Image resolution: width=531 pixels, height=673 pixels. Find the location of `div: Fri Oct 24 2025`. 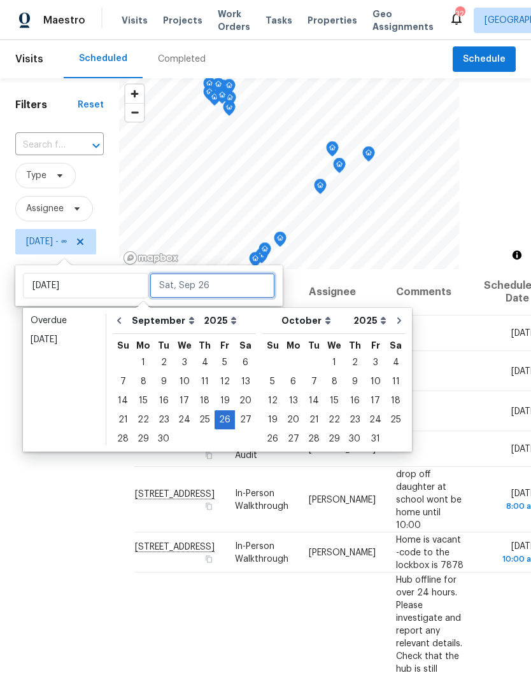

div: Fri Oct 24 2025 is located at coordinates (375, 420).